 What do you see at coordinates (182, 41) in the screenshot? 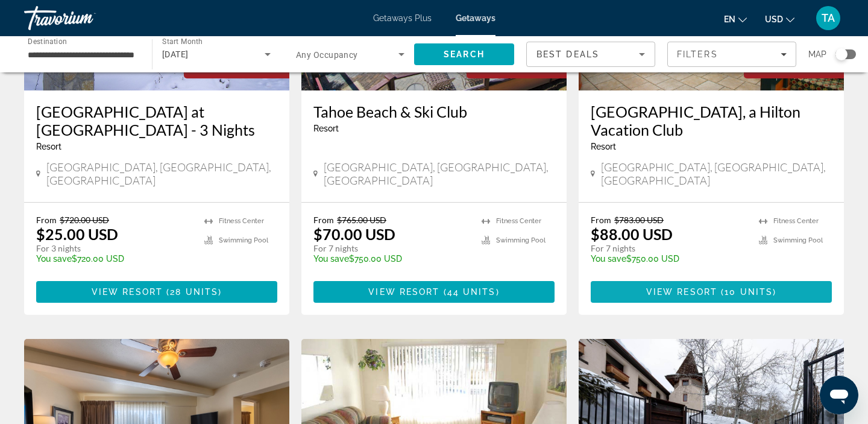
I see `span: Start Month` at bounding box center [182, 41].